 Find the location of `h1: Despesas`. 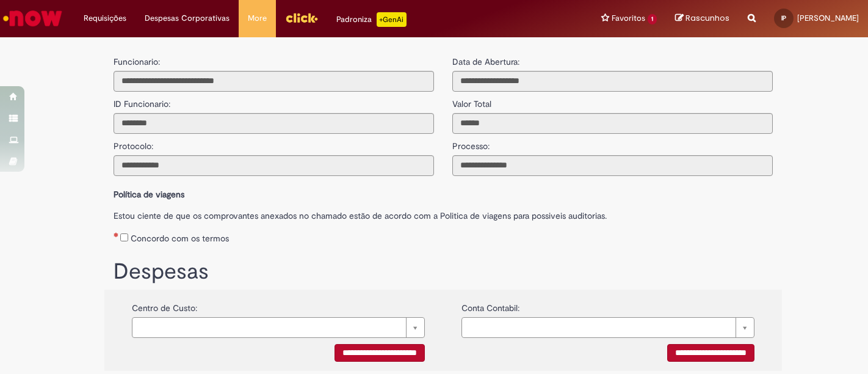

h1: Despesas is located at coordinates (443, 272).